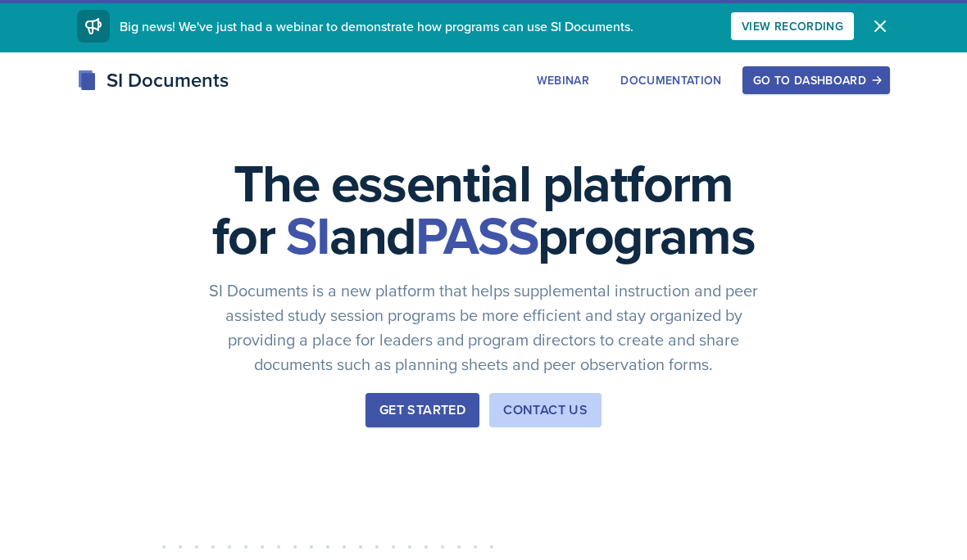 The image size is (967, 560). Describe the element at coordinates (671, 80) in the screenshot. I see `div: Documentation` at that location.